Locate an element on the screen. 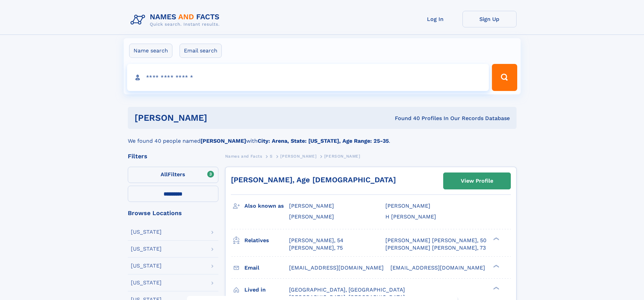  a: S is located at coordinates (271, 156).